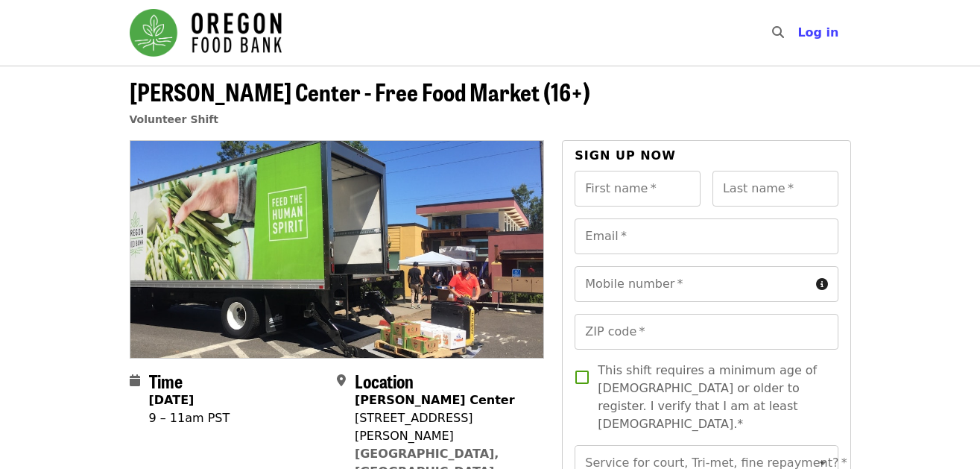 Image resolution: width=980 pixels, height=469 pixels. What do you see at coordinates (384, 380) in the screenshot?
I see `span: Location` at bounding box center [384, 380].